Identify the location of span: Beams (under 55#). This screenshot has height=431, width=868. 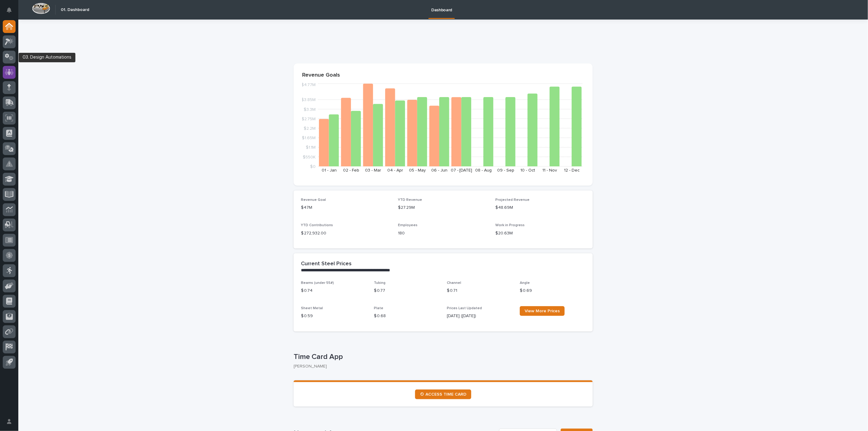
(317, 283).